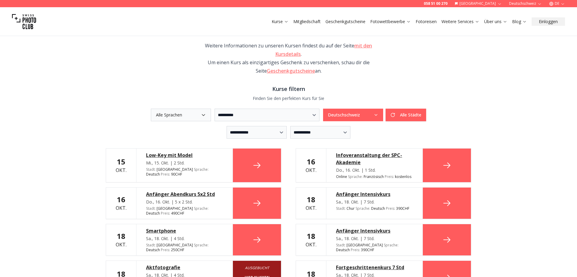  Describe the element at coordinates (353, 115) in the screenshot. I see `button: Deutschschweiz` at that location.